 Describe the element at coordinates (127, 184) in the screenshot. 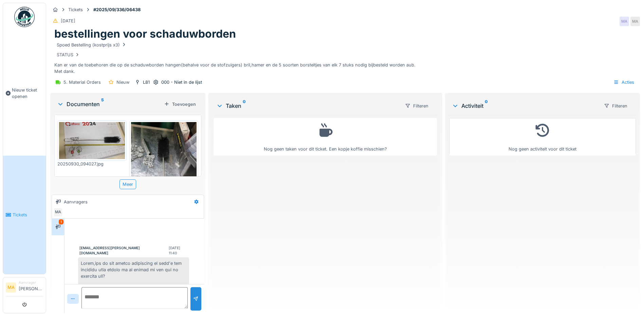

I see `div: Meer` at that location.